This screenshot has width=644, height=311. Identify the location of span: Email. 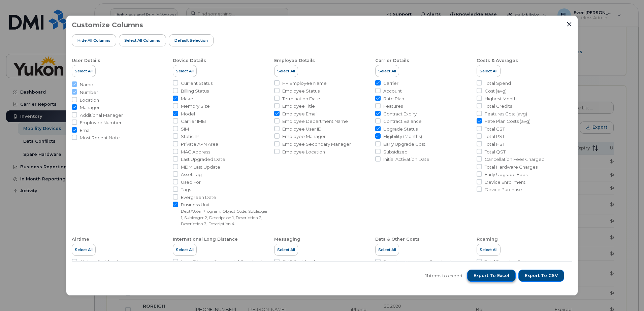
(85, 130).